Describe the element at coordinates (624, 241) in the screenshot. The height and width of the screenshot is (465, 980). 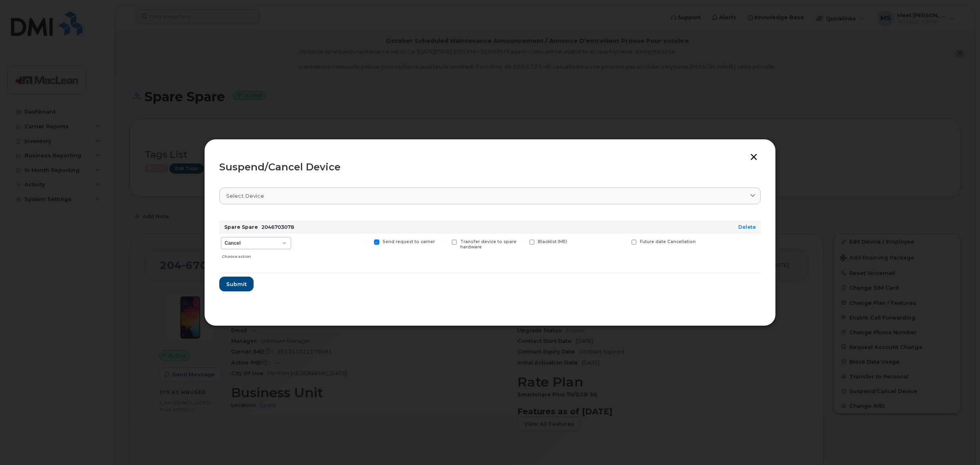
I see `input: Future date Cancellation` at that location.